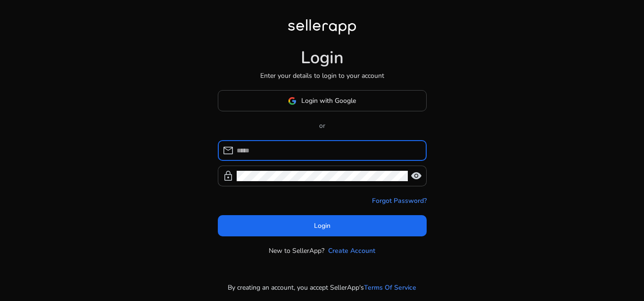 The width and height of the screenshot is (644, 301). What do you see at coordinates (322, 76) in the screenshot?
I see `p: Enter your details to login to your account` at bounding box center [322, 76].